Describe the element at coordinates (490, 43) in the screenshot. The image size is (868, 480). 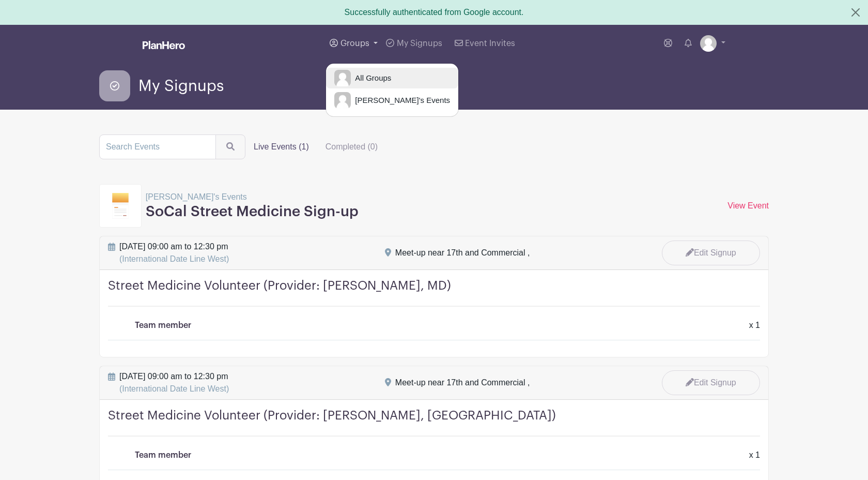
I see `span: Event Invites` at that location.